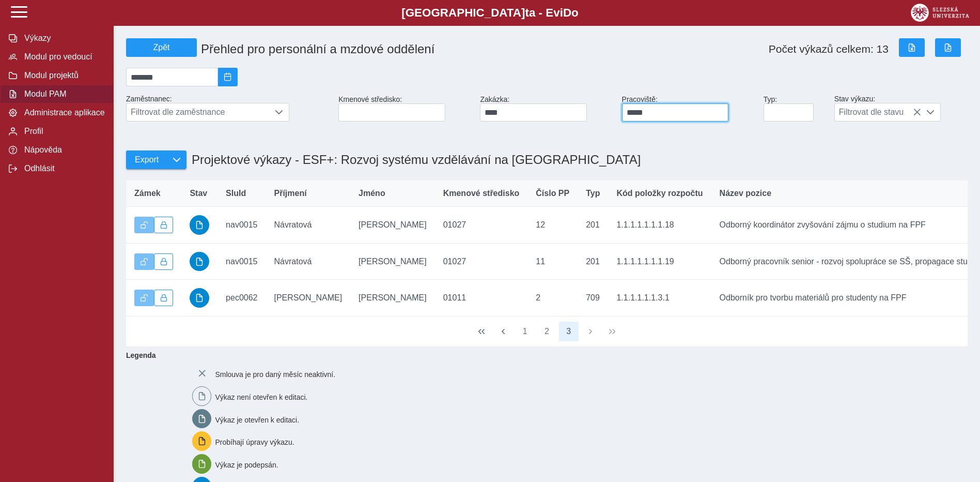 The image size is (980, 482). What do you see at coordinates (546, 108) in the screenshot?
I see `div: Zakázka:` at bounding box center [546, 108].